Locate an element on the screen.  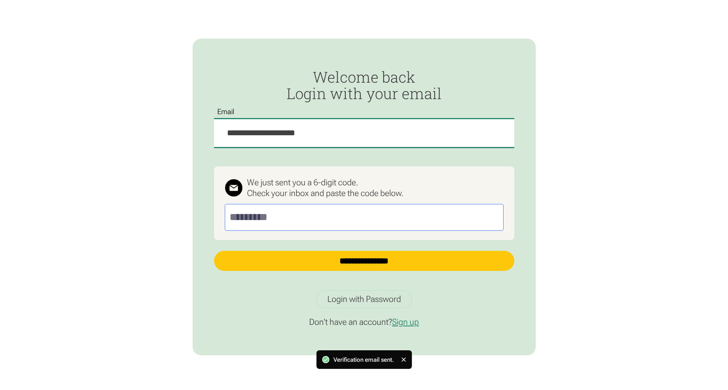
div: We just sent you a 6-digit code. Check your inbox and paste the code below. is located at coordinates (325, 188).